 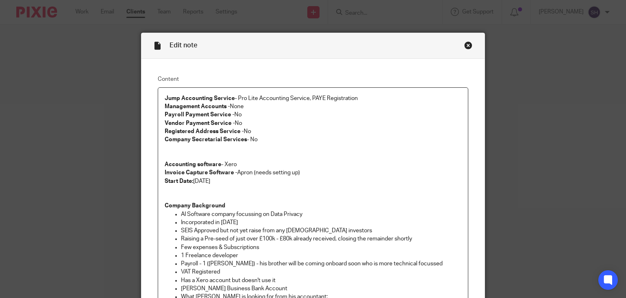 What do you see at coordinates (200, 98) in the screenshot?
I see `strong: Jump Accounting Service` at bounding box center [200, 98].